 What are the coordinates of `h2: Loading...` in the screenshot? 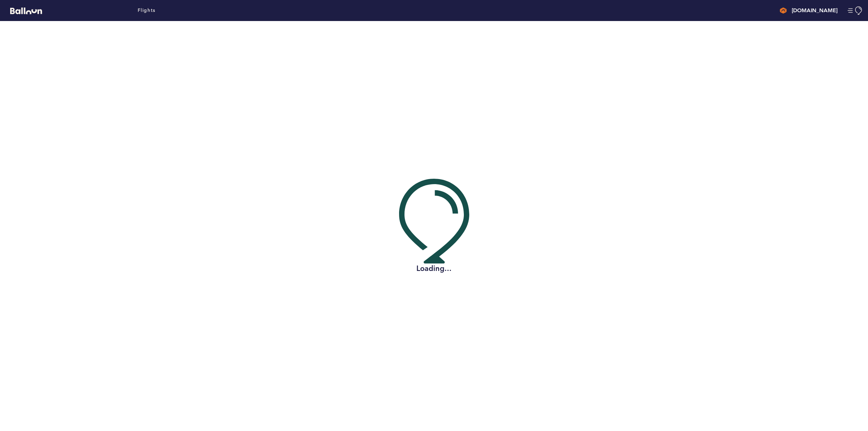 It's located at (434, 268).